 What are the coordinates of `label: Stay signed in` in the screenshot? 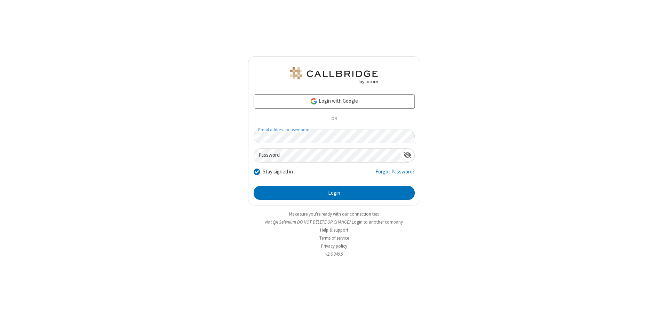 It's located at (277, 171).